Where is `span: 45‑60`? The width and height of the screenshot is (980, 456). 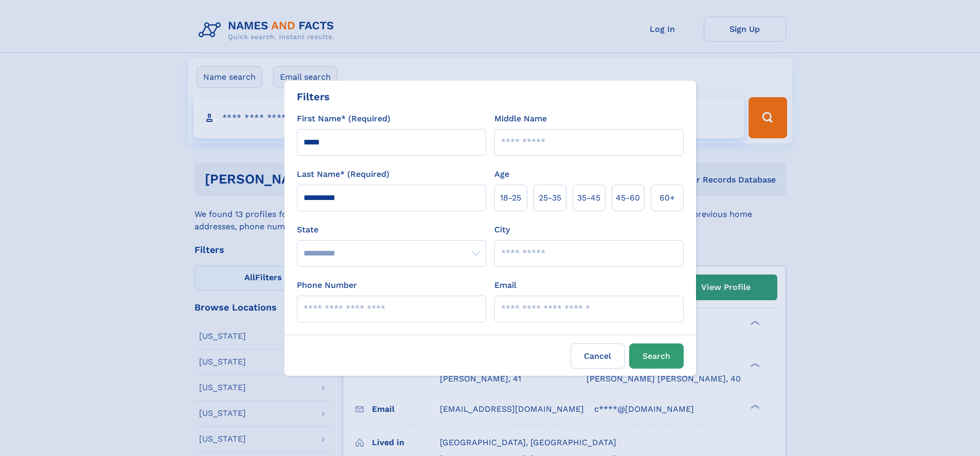
span: 45‑60 is located at coordinates (627, 198).